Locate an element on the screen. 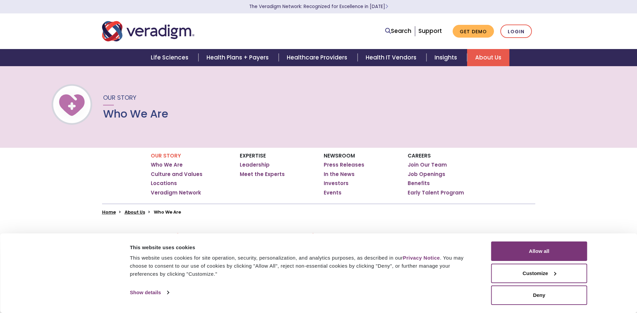  a: Early Talent Program is located at coordinates (436, 193).